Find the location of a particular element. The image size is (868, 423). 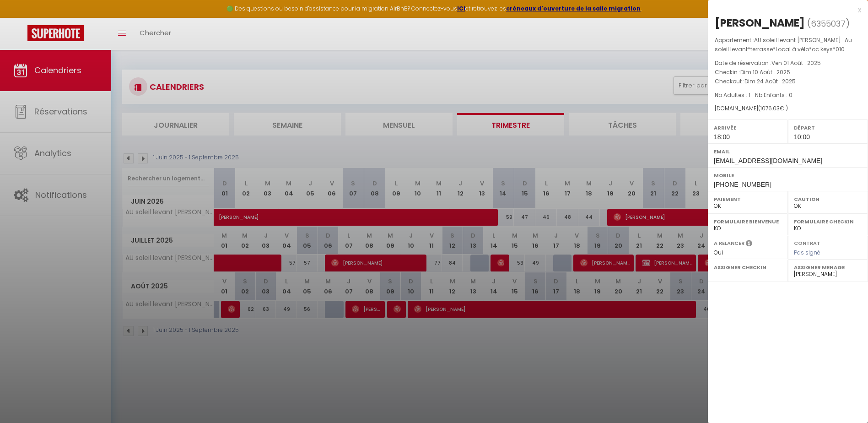

p: Checkout : is located at coordinates (788, 81).